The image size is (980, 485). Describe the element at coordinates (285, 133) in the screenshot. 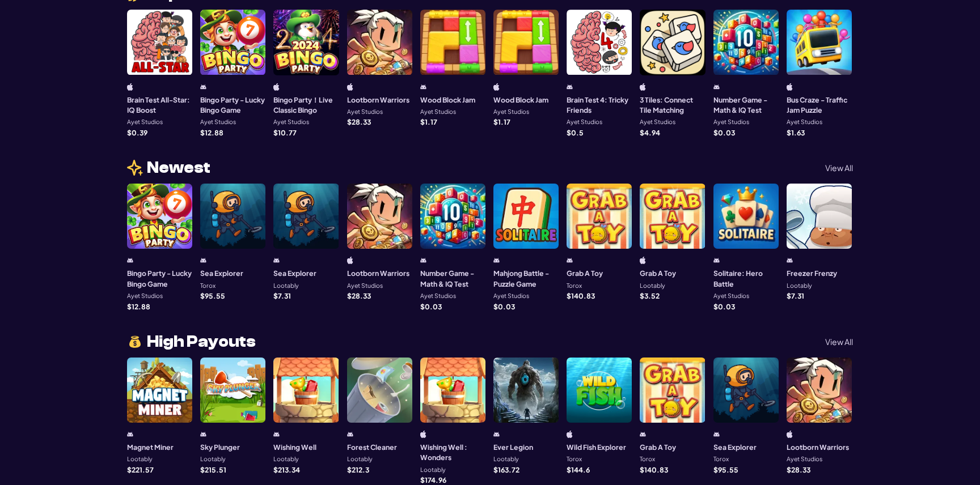

I see `p: $ 10.77` at that location.